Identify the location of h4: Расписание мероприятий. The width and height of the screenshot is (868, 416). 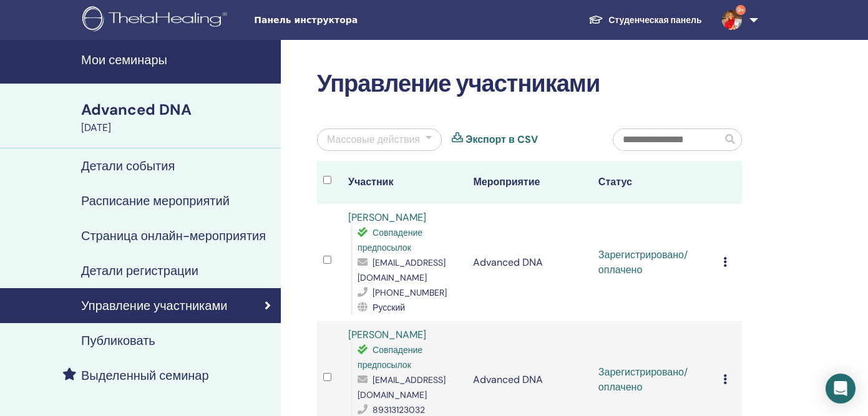
(155, 201).